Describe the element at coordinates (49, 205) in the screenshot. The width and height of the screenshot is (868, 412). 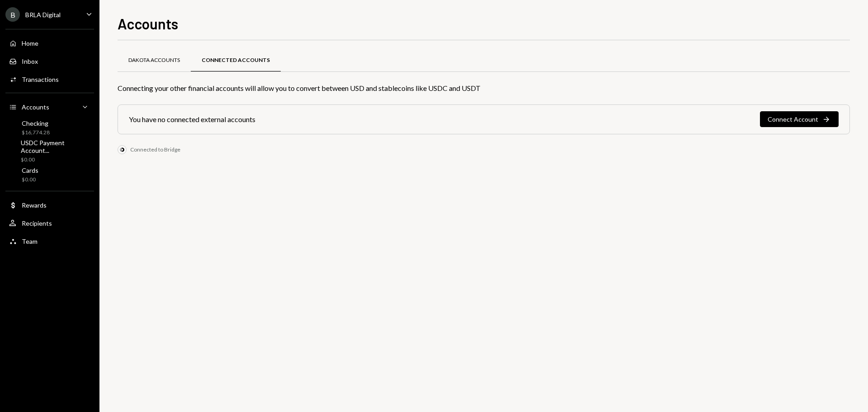
I see `a: Rewards` at that location.